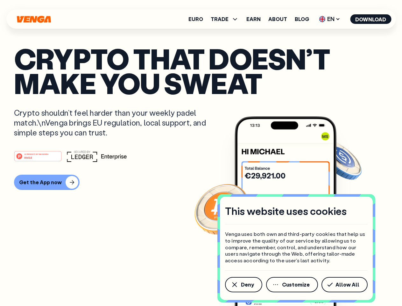 This screenshot has width=402, height=306. What do you see at coordinates (296, 247) in the screenshot?
I see `p: Venga uses both own and third-party cookies that help us to improve the quality of our service by...` at bounding box center [296, 247].